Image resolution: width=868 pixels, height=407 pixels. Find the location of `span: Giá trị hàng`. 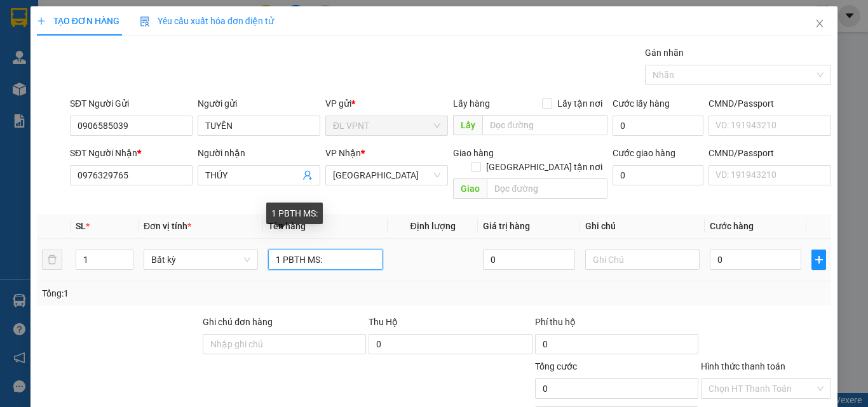

span: Giá trị hàng is located at coordinates (507, 226).